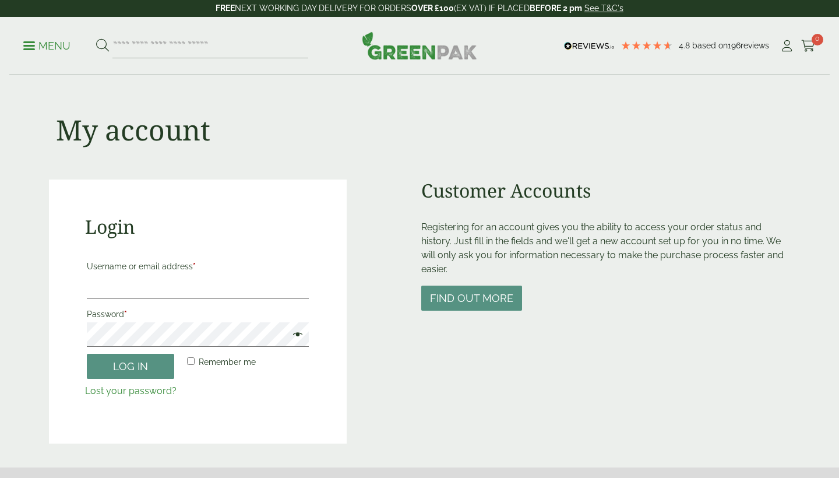  What do you see at coordinates (556, 8) in the screenshot?
I see `strong: BEFORE 2 pm` at bounding box center [556, 8].